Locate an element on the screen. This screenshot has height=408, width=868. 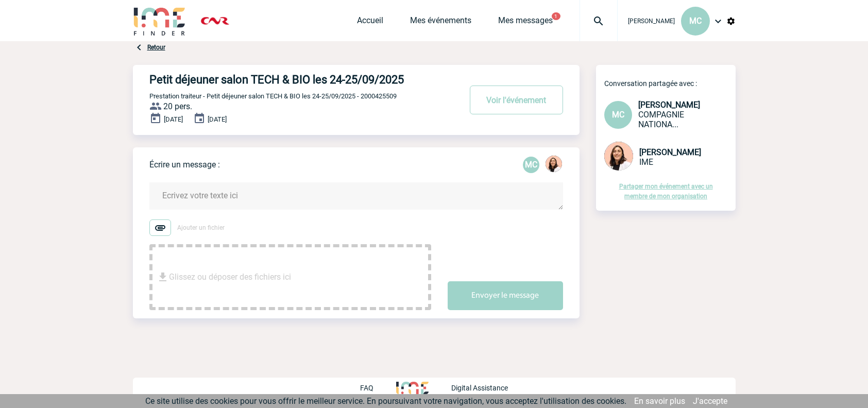
h4: Petit déjeuner salon TECH & BIO les 24-25/09/2025 is located at coordinates (290, 80).